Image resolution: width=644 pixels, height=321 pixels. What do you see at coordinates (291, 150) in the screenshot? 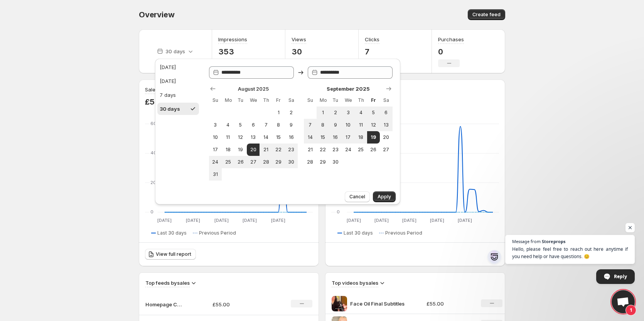
I see `span: 23` at bounding box center [291, 150].